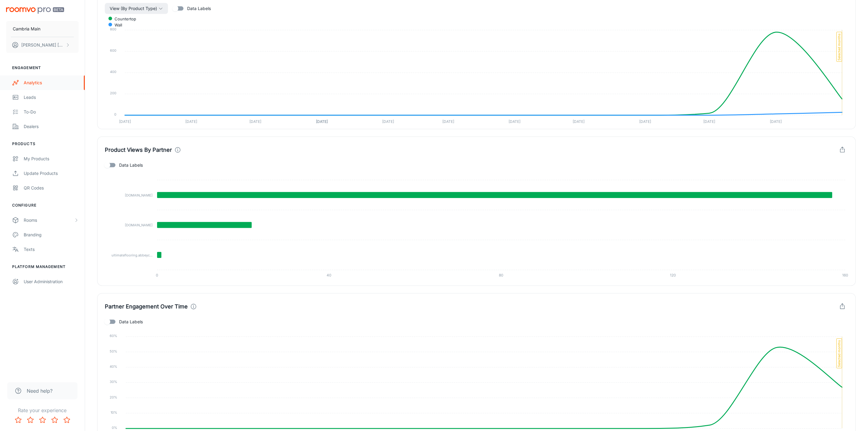 This screenshot has height=431, width=868. Describe the element at coordinates (132, 255) in the screenshot. I see `tspan: ultimateflooring.abbeyc...` at that location.